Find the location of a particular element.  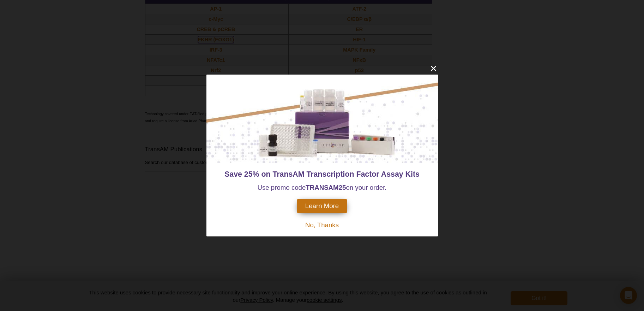

button: close is located at coordinates (433, 68).